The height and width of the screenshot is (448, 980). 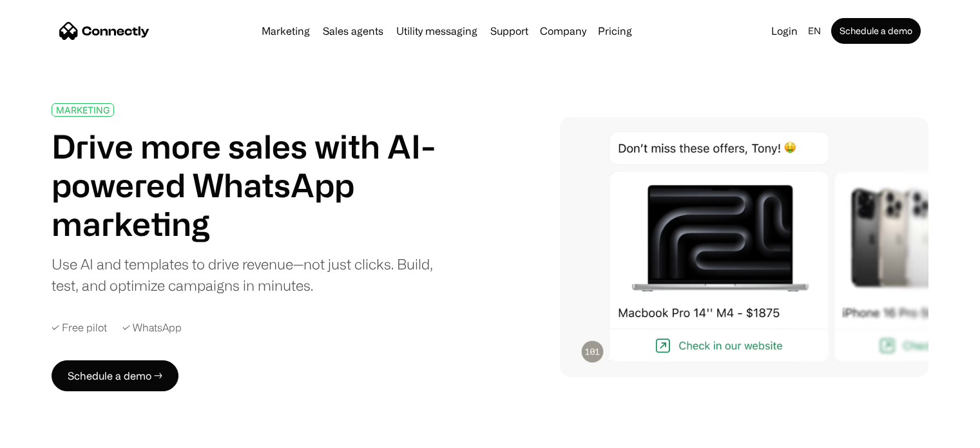 What do you see at coordinates (251, 274) in the screenshot?
I see `div: Use AI and templates to drive revenue—not just clicks. Build, test, and optimize campaigns in min...` at bounding box center [251, 274].